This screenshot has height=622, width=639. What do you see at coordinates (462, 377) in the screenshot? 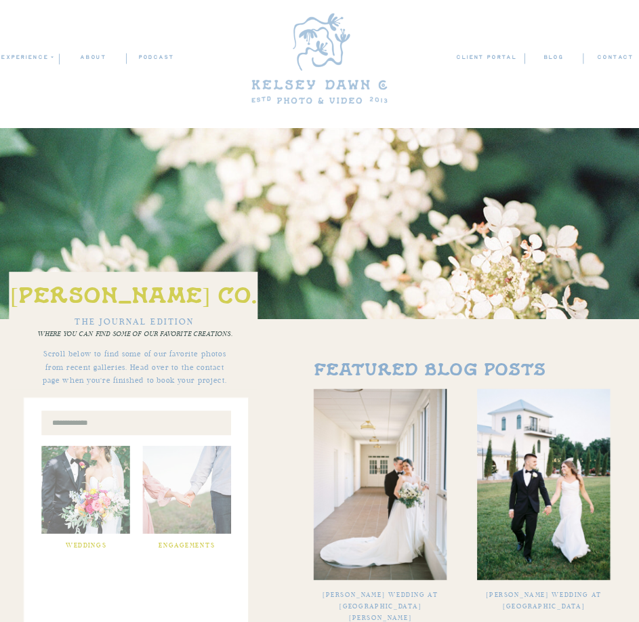
I see `h1: Featured Blog Posts` at bounding box center [462, 377].